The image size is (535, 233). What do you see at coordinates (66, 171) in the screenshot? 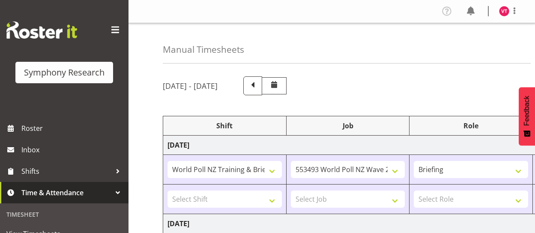
I see `span: Shifts` at bounding box center [66, 171].